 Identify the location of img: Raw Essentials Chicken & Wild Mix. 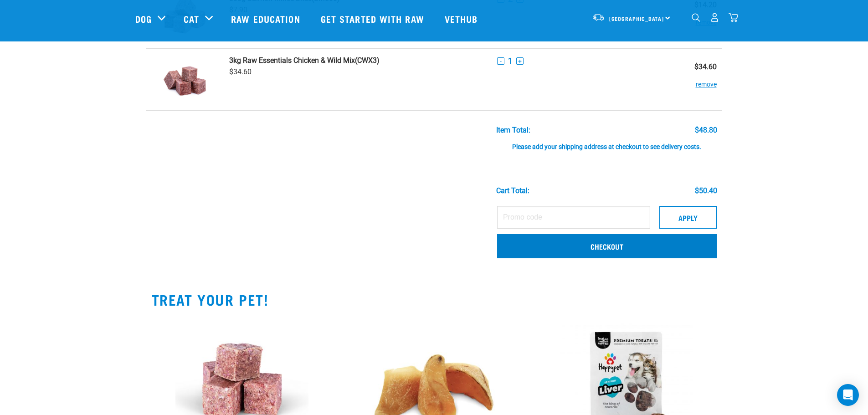
(185, 79).